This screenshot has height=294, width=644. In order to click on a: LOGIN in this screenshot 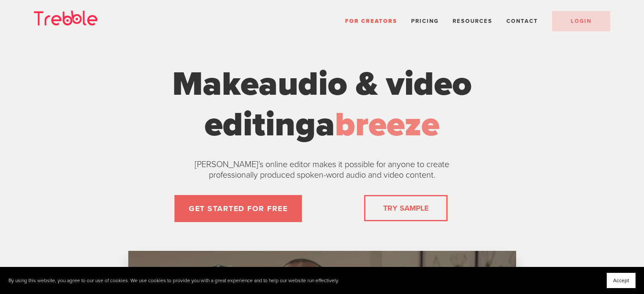, I will do `click(581, 21)`.